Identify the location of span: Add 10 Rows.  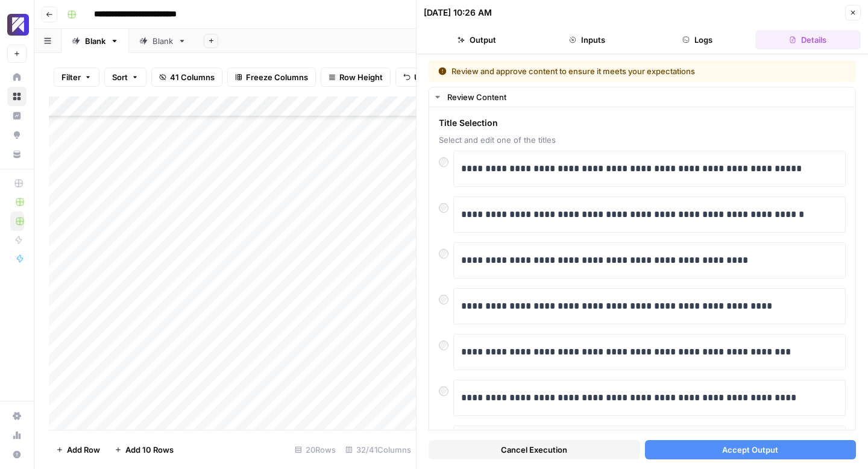
(150, 450).